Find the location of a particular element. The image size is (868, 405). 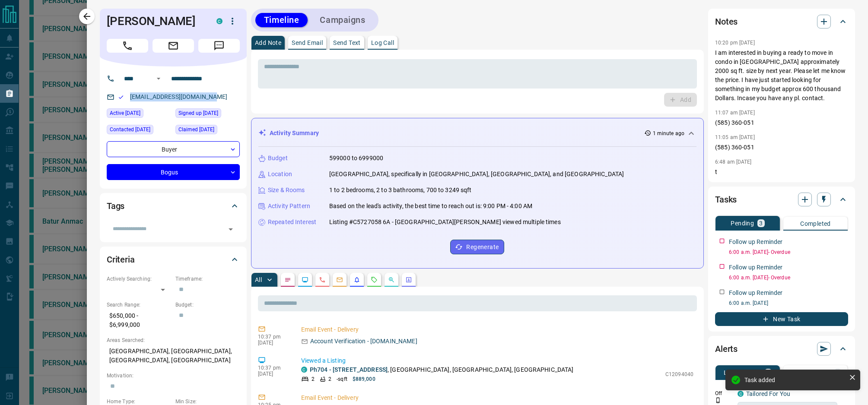

span: Message is located at coordinates (219, 46).